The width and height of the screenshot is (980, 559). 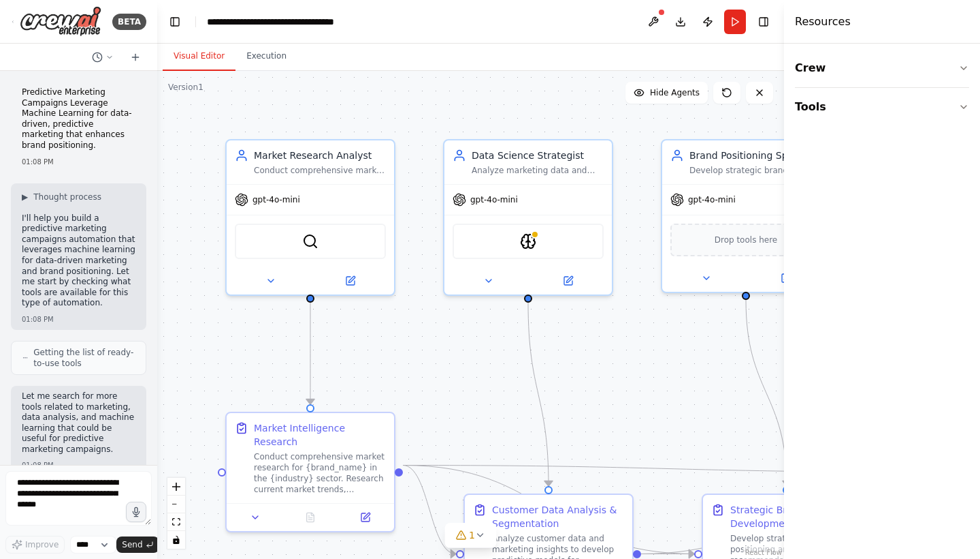 What do you see at coordinates (176, 513) in the screenshot?
I see `div: React Flow controls` at bounding box center [176, 513].